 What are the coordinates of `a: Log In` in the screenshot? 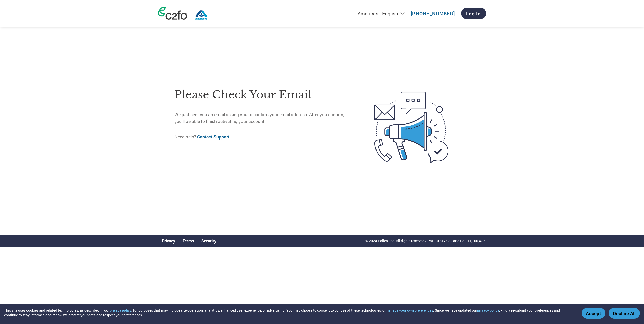 It's located at (473, 13).